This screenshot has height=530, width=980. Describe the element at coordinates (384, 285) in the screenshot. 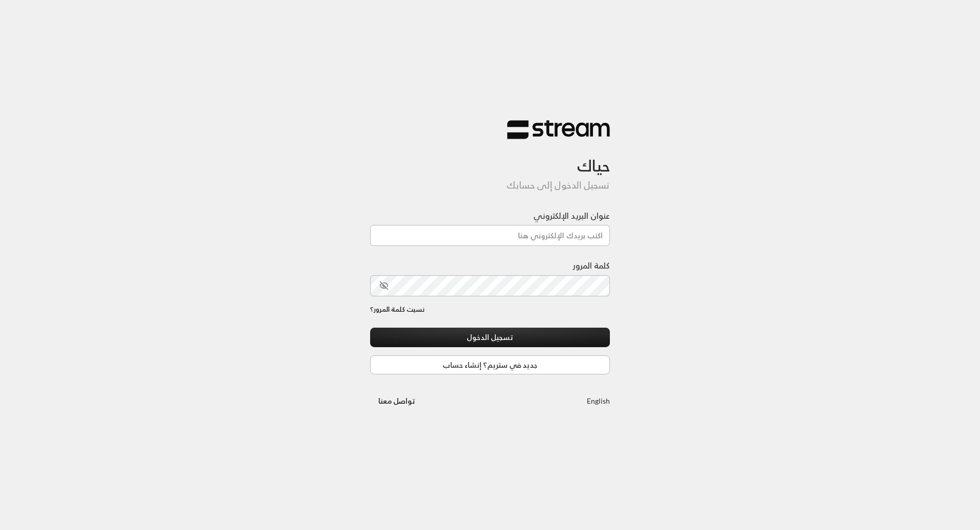

I see `button: toggle password visibility` at that location.